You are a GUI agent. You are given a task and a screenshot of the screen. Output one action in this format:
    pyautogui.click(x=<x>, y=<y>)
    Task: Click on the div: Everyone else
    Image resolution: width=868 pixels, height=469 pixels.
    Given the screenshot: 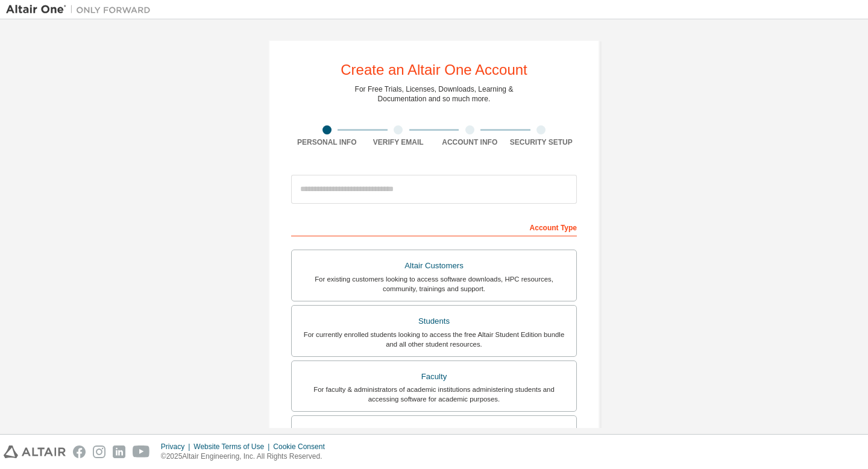 What is the action you would take?
    pyautogui.click(x=434, y=432)
    